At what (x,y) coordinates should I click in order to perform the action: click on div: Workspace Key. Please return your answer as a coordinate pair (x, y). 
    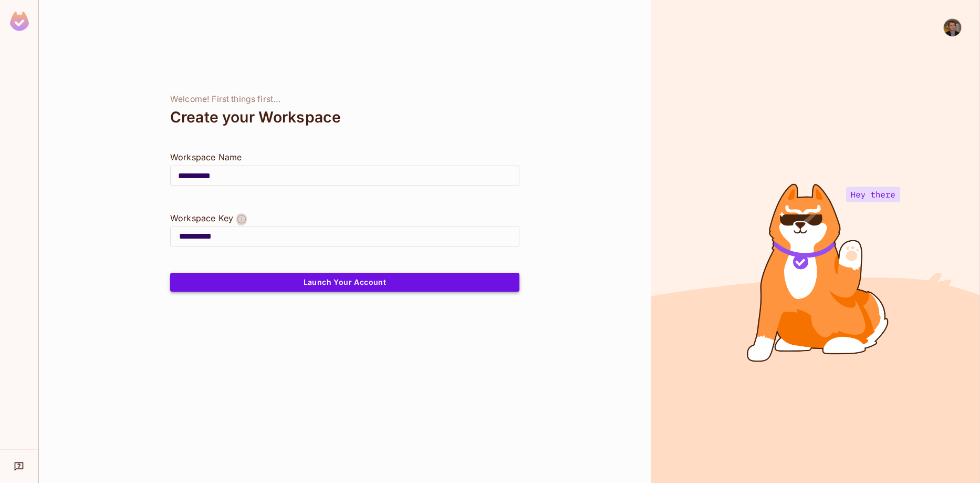
    Looking at the image, I should click on (202, 218).